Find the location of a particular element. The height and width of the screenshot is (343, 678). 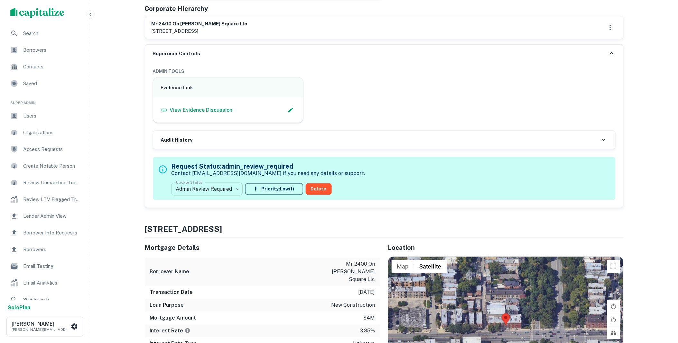

a: Users is located at coordinates (45, 116).